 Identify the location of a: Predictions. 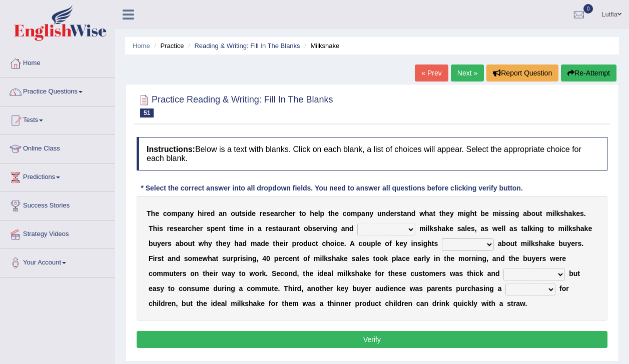
(58, 176).